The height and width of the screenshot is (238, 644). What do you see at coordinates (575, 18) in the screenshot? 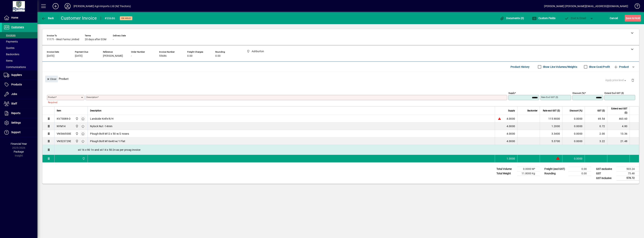
I see `button: Post & Email` at bounding box center [575, 18].